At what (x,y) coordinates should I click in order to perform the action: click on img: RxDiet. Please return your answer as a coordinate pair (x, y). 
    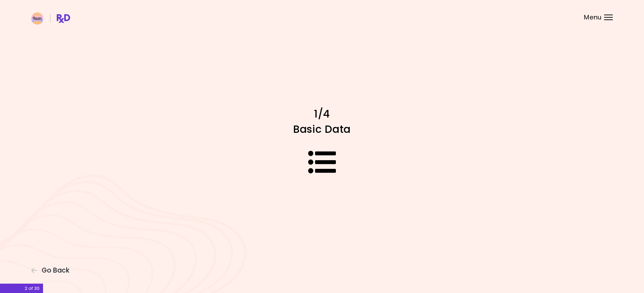
    Looking at the image, I should click on (51, 18).